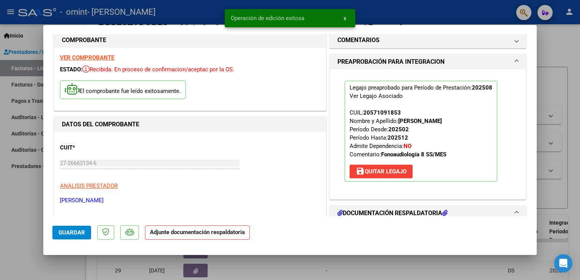 The image size is (580, 280). I want to click on strong: COMPROBANTE, so click(84, 40).